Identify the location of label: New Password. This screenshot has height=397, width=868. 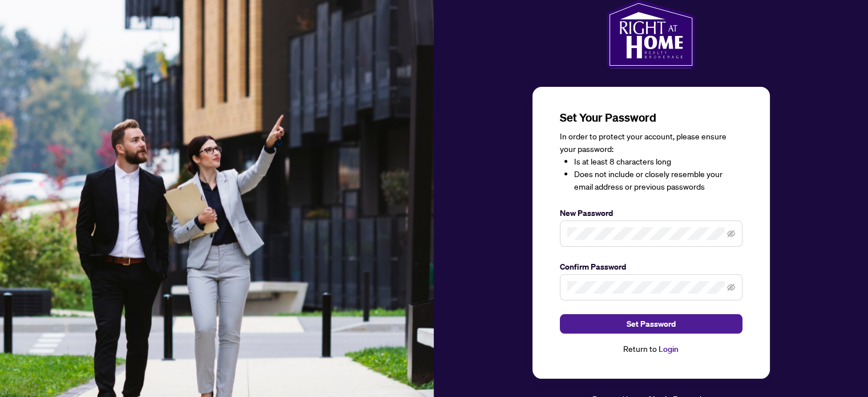
(651, 213).